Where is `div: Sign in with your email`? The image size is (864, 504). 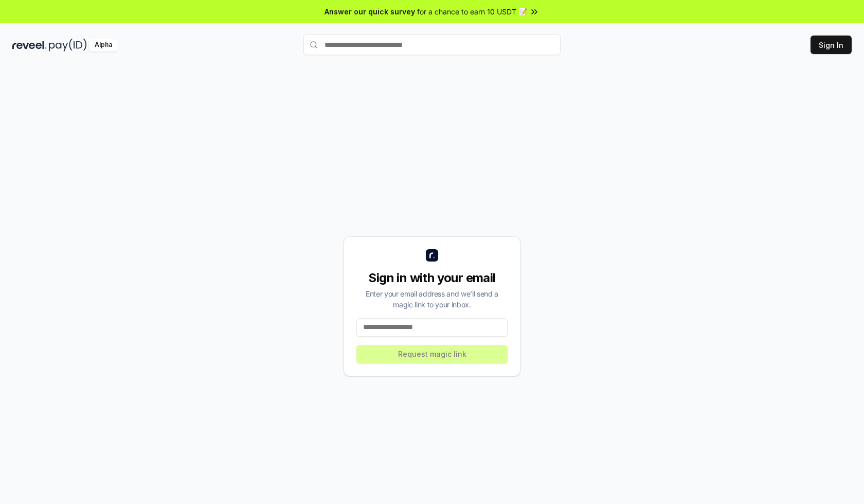
div: Sign in with your email is located at coordinates (432, 278).